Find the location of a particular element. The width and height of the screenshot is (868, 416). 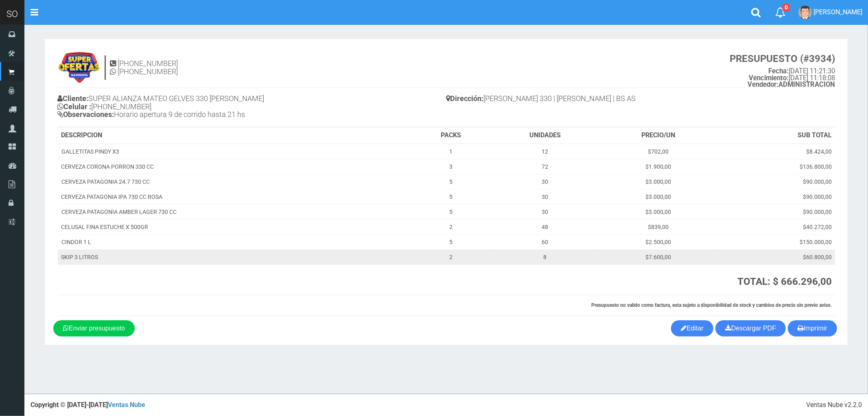

a: Descargar PDF is located at coordinates (750, 328).